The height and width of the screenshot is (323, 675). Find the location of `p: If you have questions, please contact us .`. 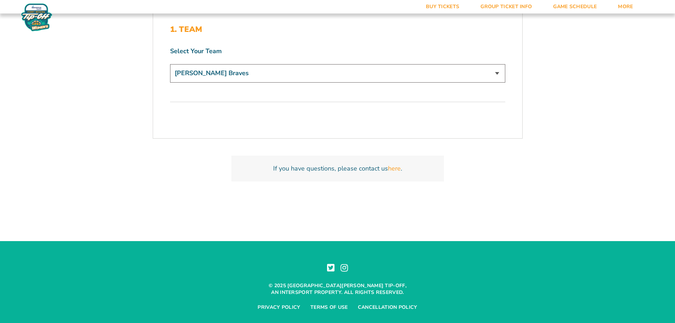

p: If you have questions, please contact us . is located at coordinates (338, 168).